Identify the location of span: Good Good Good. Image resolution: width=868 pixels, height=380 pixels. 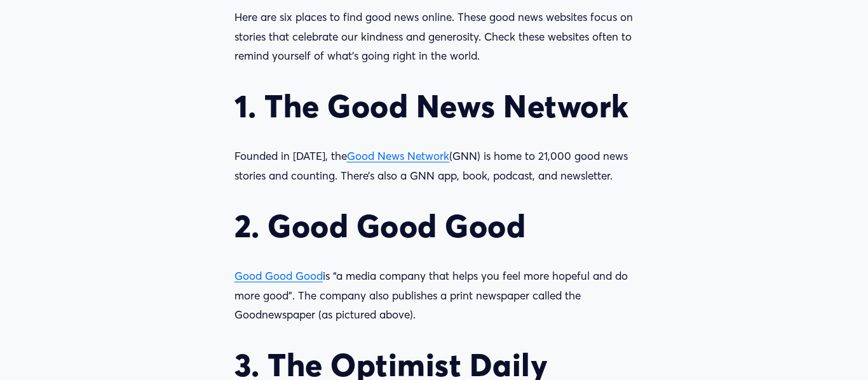
(278, 275).